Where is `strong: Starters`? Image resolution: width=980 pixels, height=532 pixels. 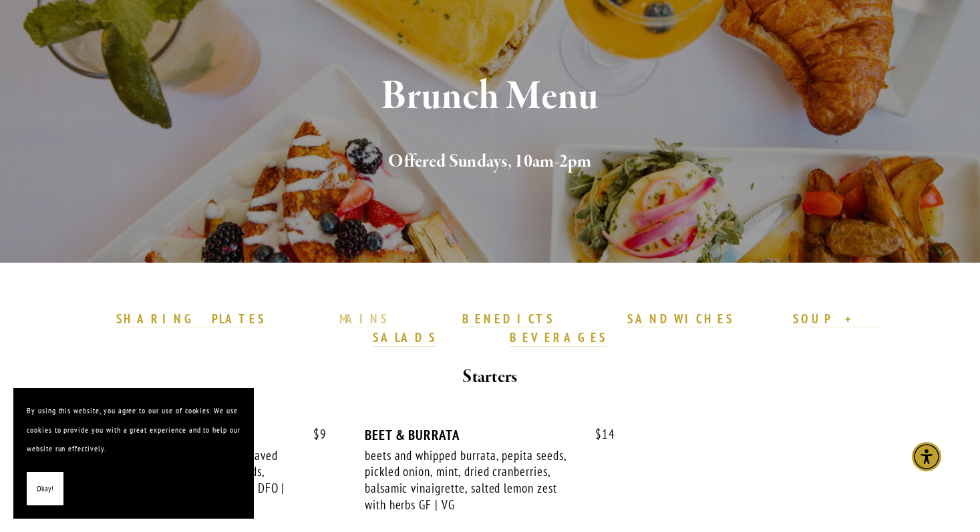
strong: Starters is located at coordinates (490, 377).